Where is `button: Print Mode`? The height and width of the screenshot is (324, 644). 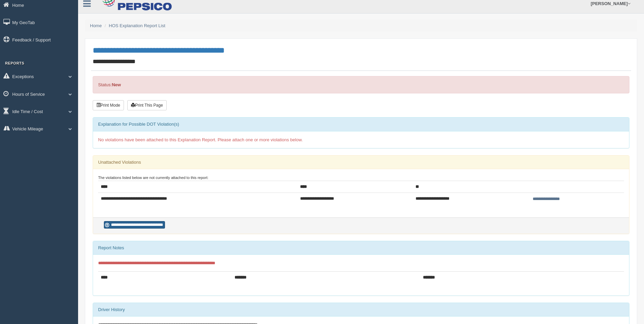 button: Print Mode is located at coordinates (108, 105).